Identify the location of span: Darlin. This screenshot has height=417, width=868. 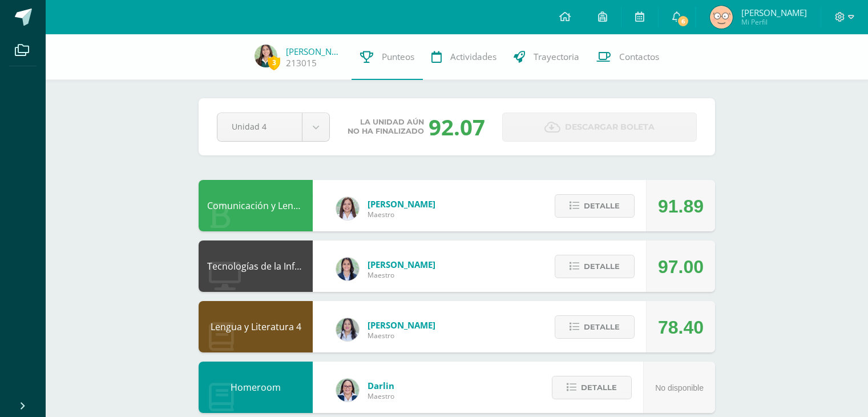
(381, 386).